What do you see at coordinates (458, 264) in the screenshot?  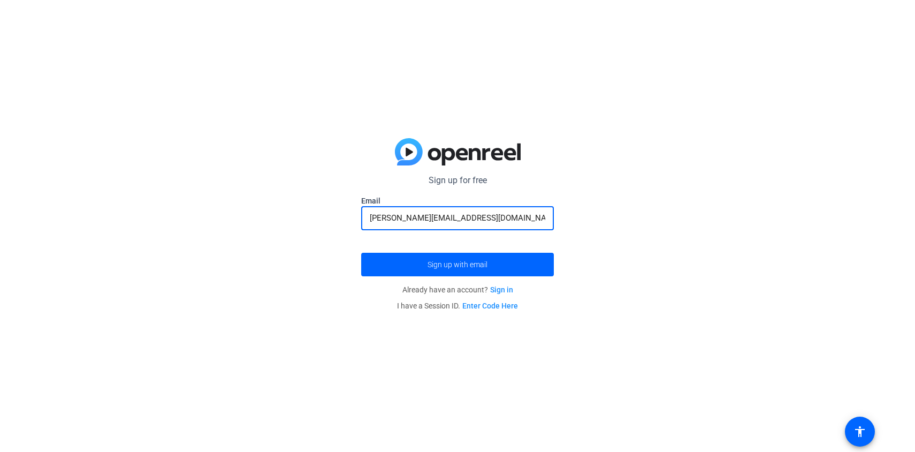 I see `button: Sign up with email` at bounding box center [458, 264].